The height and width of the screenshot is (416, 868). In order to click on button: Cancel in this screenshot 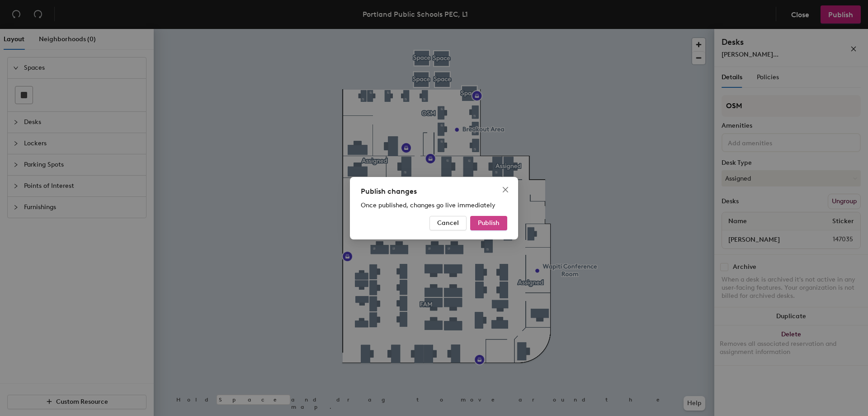, I will do `click(448, 223)`.